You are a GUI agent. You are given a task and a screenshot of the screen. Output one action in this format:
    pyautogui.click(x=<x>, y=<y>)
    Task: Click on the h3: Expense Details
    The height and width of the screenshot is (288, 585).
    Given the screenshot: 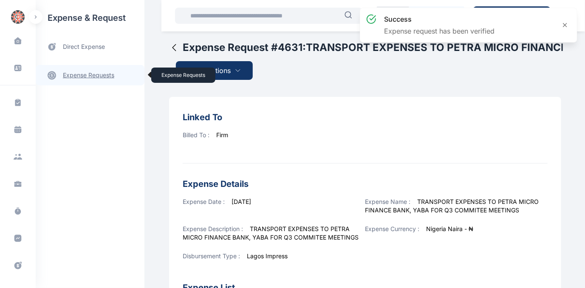 What is the action you would take?
    pyautogui.click(x=365, y=184)
    